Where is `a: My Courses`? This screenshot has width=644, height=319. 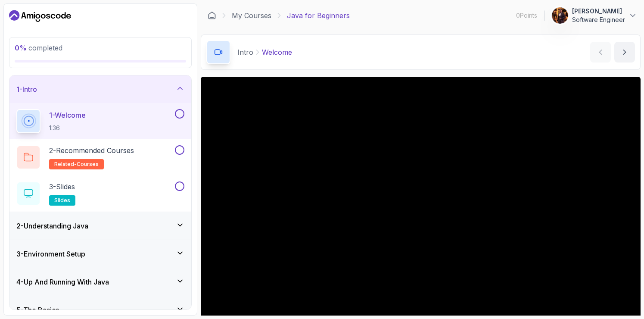 a: My Courses is located at coordinates (252, 16).